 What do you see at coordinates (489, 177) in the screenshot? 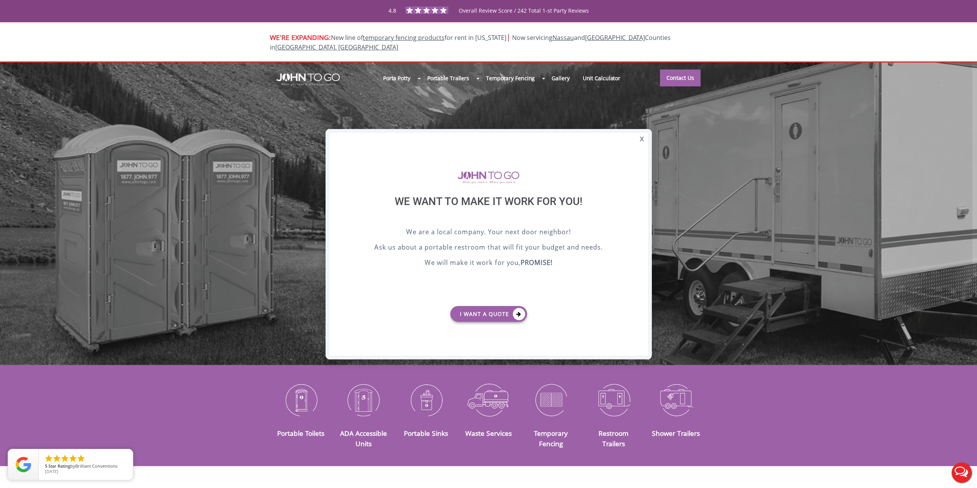
I see `img: logo of viptogo` at bounding box center [489, 177].